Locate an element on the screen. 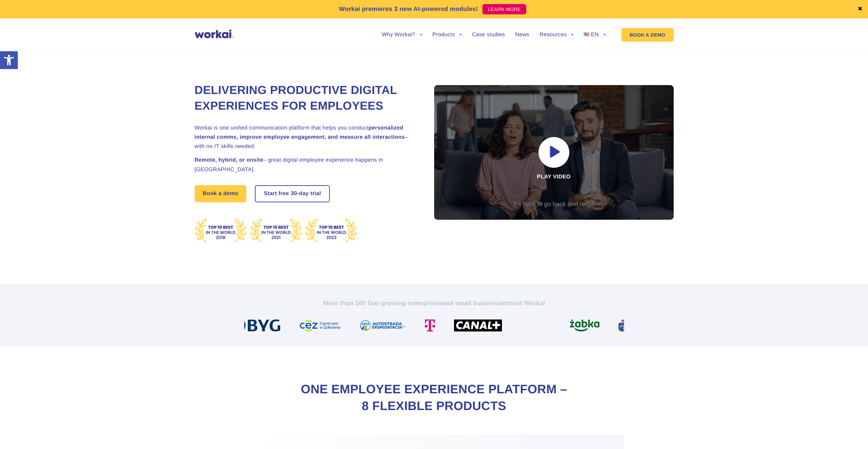  a: Resources is located at coordinates (556, 35).